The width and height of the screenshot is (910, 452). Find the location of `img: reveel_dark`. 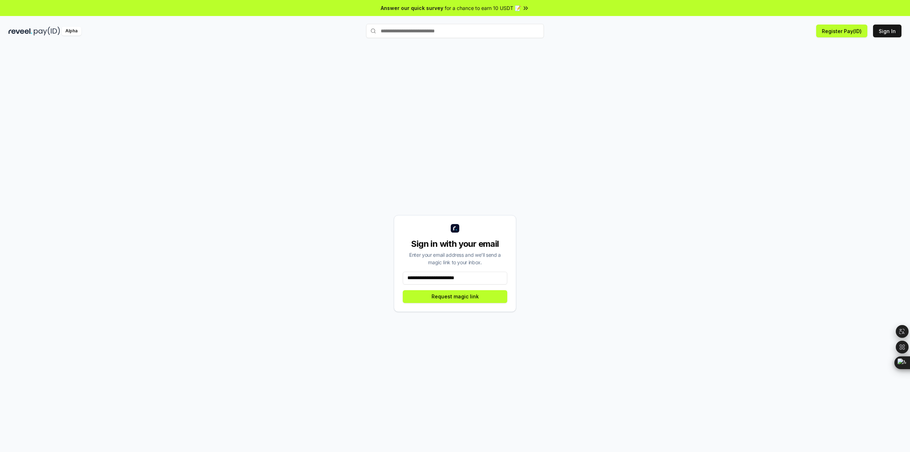

img: reveel_dark is located at coordinates (20, 31).